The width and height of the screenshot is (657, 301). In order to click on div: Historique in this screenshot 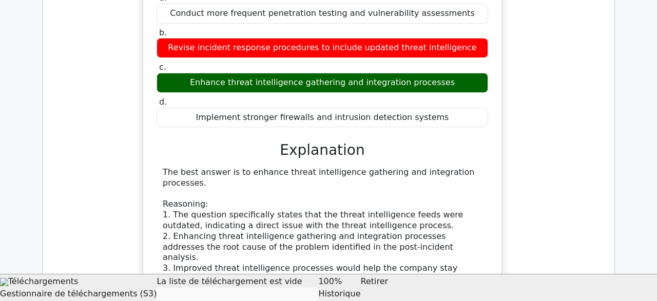, I will do `click(339, 294)`.